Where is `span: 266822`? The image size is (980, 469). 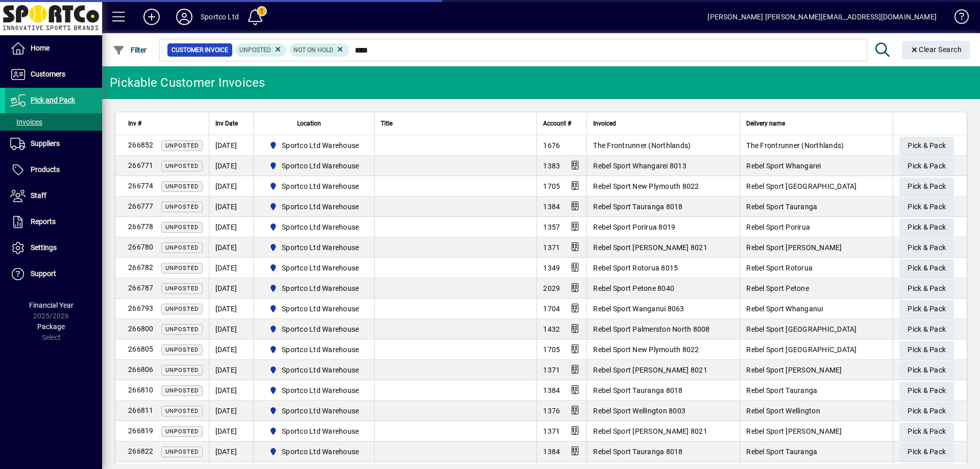
span: 266822 is located at coordinates (141, 451).